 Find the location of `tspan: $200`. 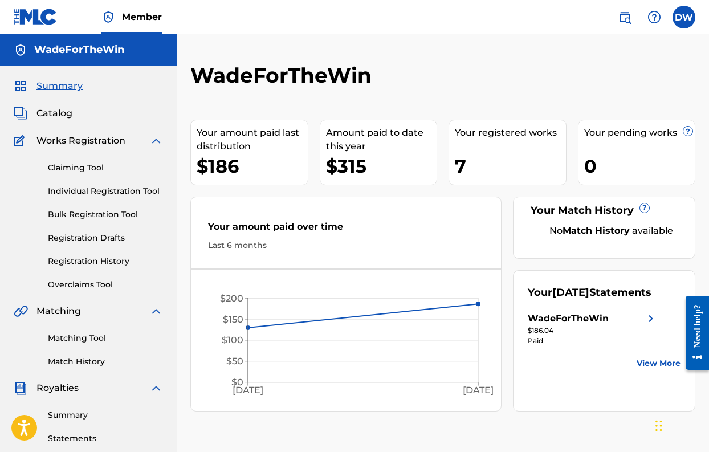

tspan: $200 is located at coordinates (231, 298).